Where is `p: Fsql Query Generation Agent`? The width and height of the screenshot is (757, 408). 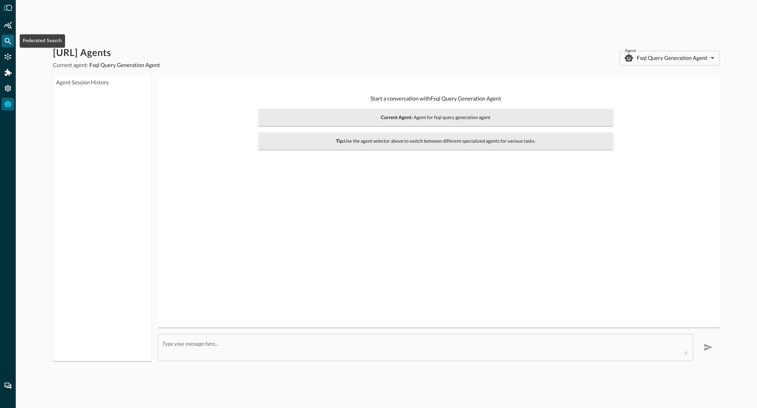
p: Fsql Query Generation Agent is located at coordinates (672, 58).